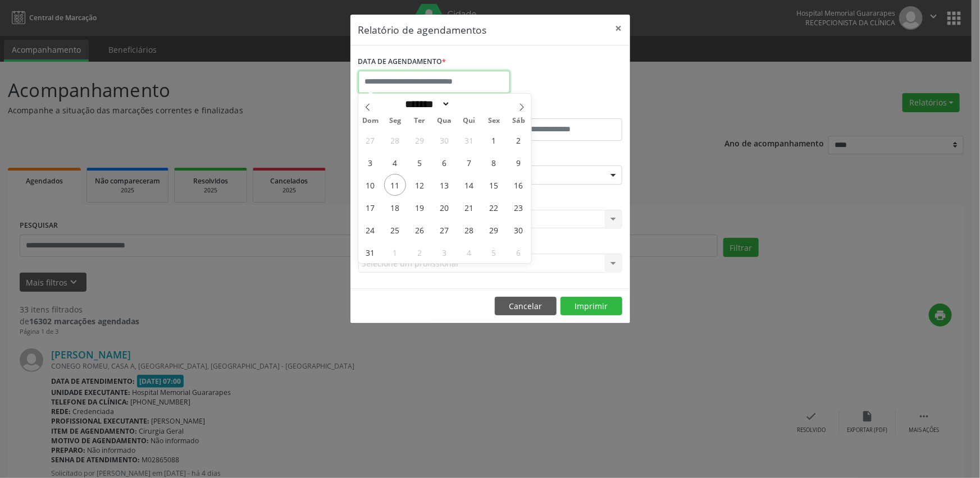 This screenshot has width=980, height=478. Describe the element at coordinates (493, 140) in the screenshot. I see `span: Agosto 1, 2025` at that location.